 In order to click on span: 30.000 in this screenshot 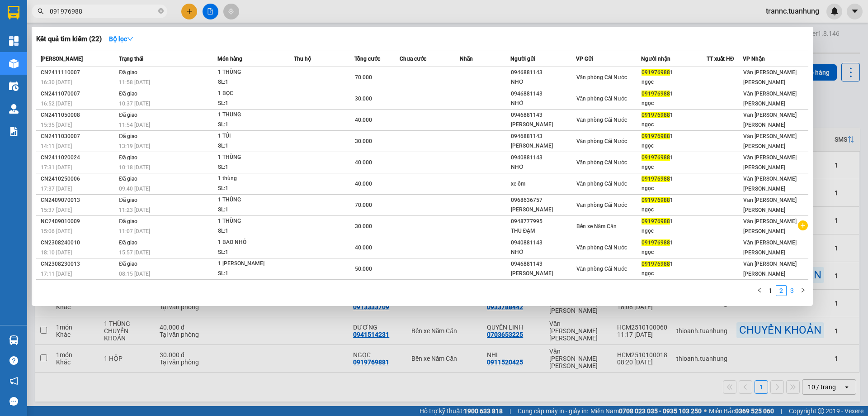, I will do `click(363, 141)`.